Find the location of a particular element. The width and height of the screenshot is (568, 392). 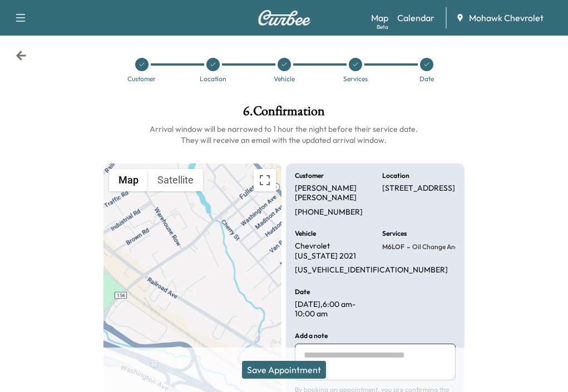

h1: 6 . Confirmation is located at coordinates (284, 114).